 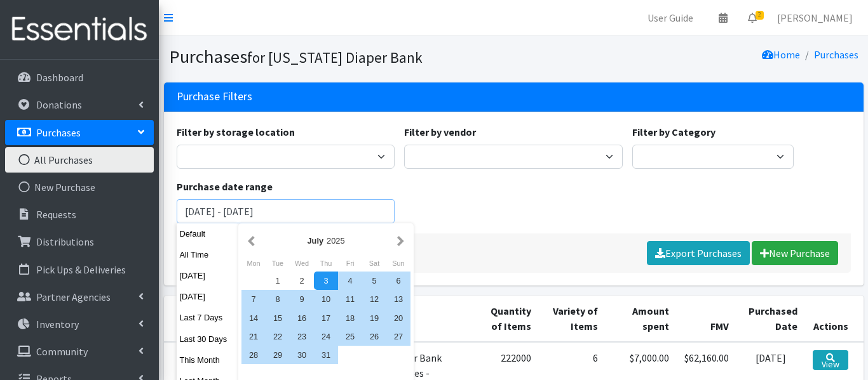 What do you see at coordinates (326, 281) in the screenshot?
I see `div: 3` at bounding box center [326, 281].